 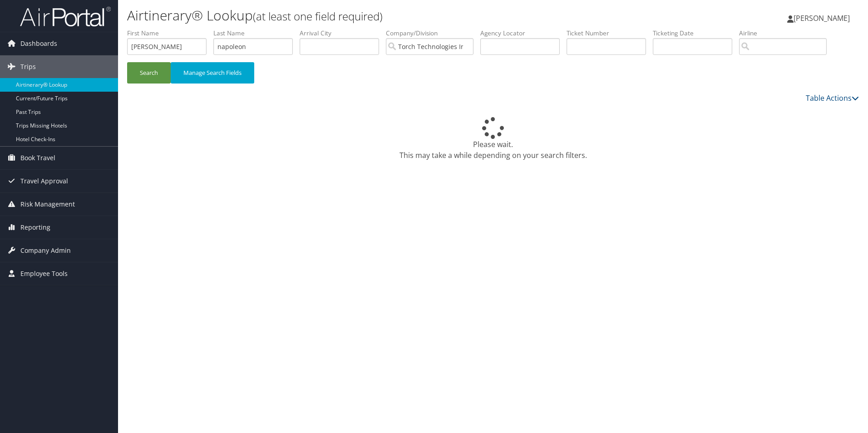 I want to click on label: Ticketing Date, so click(x=696, y=33).